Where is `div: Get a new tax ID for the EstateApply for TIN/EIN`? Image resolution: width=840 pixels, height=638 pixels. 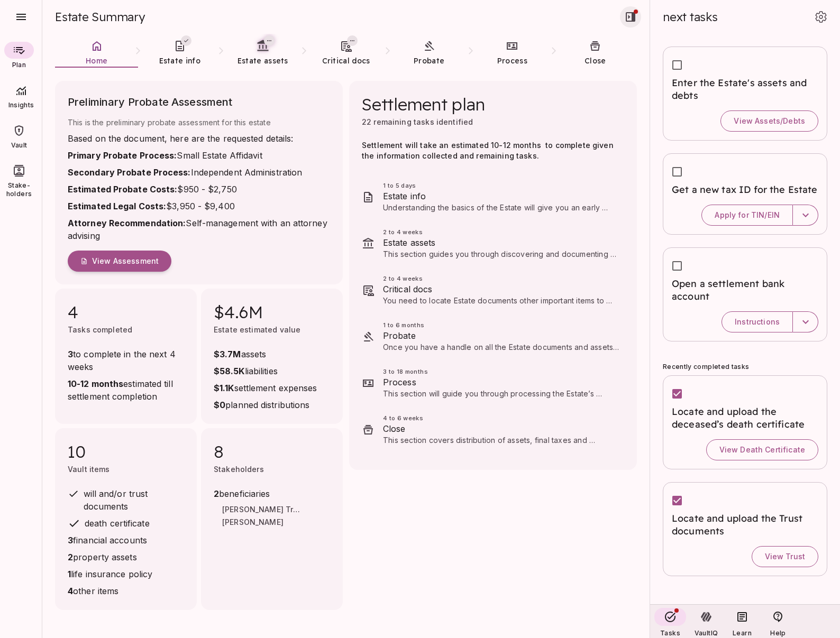 div: Get a new tax ID for the EstateApply for TIN/EIN is located at coordinates (745, 194).